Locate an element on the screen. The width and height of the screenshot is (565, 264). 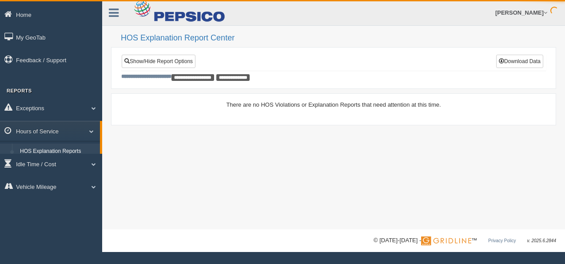
a: Show/Hide Report Options is located at coordinates (159, 61).